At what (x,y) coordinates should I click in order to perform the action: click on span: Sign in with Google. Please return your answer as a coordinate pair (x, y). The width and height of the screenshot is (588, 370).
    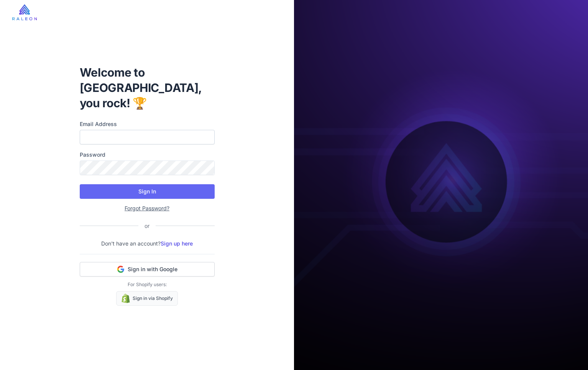
    Looking at the image, I should click on (152, 269).